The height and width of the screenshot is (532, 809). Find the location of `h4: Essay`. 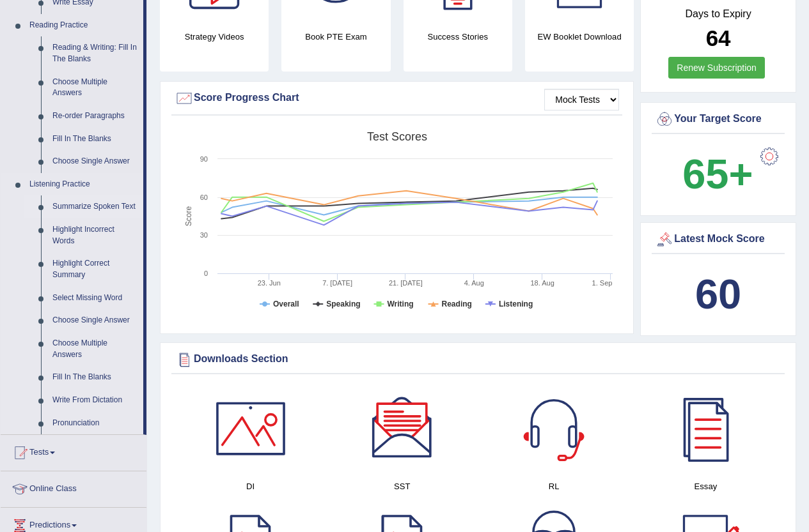

h4: Essay is located at coordinates (705, 486).